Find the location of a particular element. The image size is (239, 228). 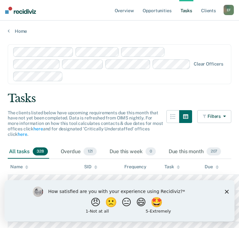

button: 3 is located at coordinates (122, 22).